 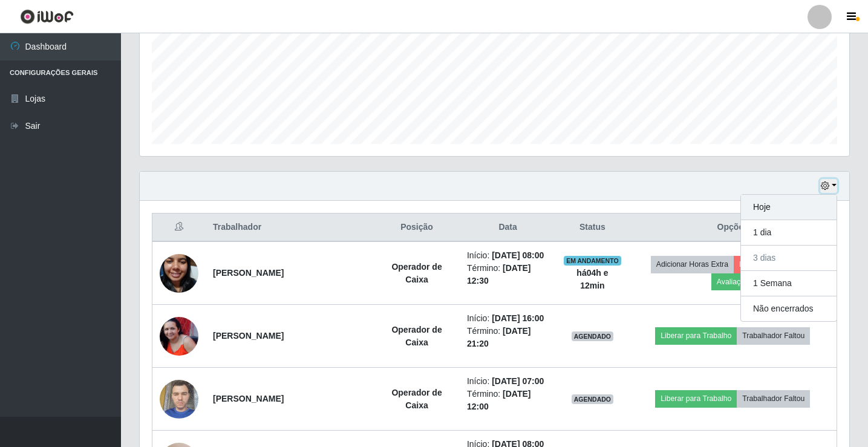 What do you see at coordinates (179, 336) in the screenshot?
I see `img: 1743338839822.jpeg` at bounding box center [179, 336].